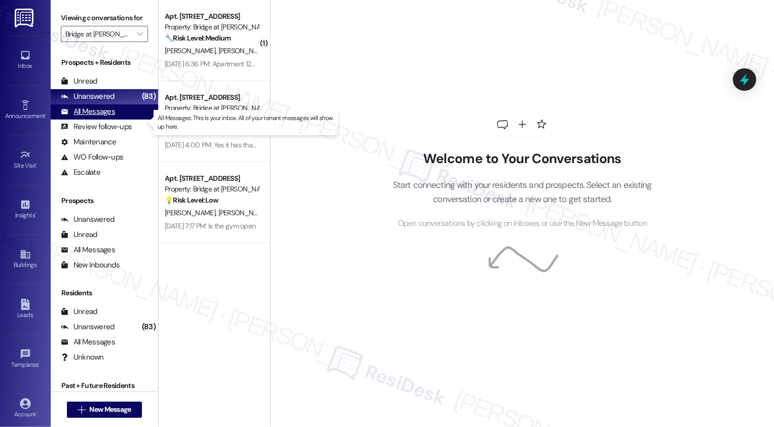 The image size is (774, 427). Describe the element at coordinates (90, 265) in the screenshot. I see `div: New Inbounds` at that location.